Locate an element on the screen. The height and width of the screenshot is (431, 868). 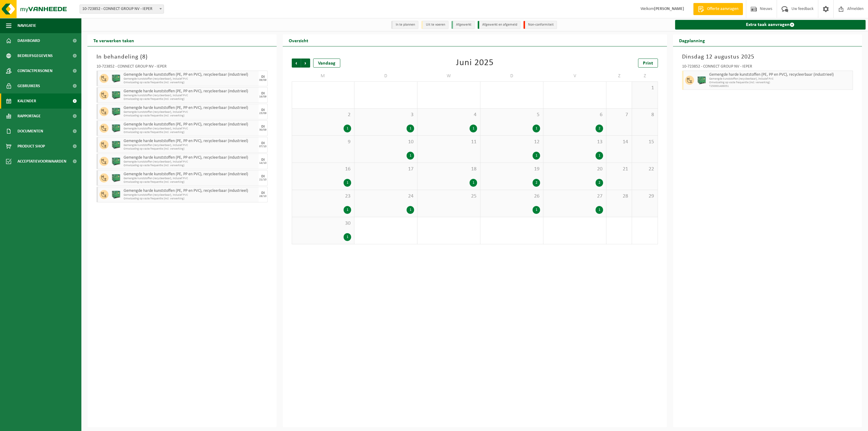
td: V is located at coordinates (575, 76).